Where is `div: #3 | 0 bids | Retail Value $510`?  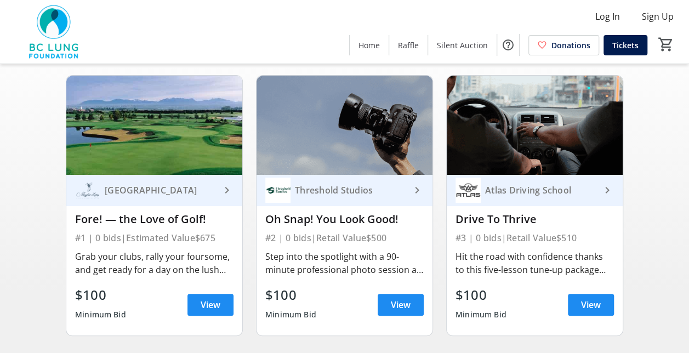 div: #3 | 0 bids | Retail Value $510 is located at coordinates (534, 238).